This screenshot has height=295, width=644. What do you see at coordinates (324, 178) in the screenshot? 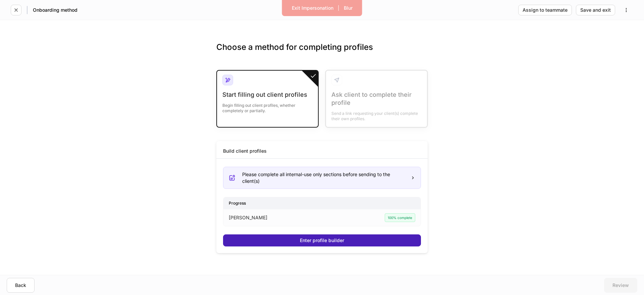
I see `div: Please complete all internal-use only sections before sending to the client(s)` at bounding box center [324, 178].